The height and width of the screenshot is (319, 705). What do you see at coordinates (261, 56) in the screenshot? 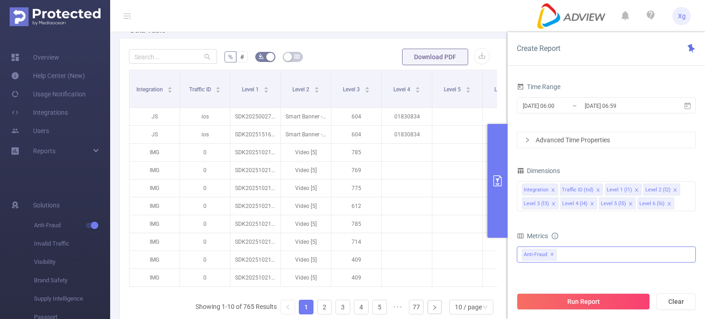
I see `i: icon: bg-colors` at bounding box center [261, 56].